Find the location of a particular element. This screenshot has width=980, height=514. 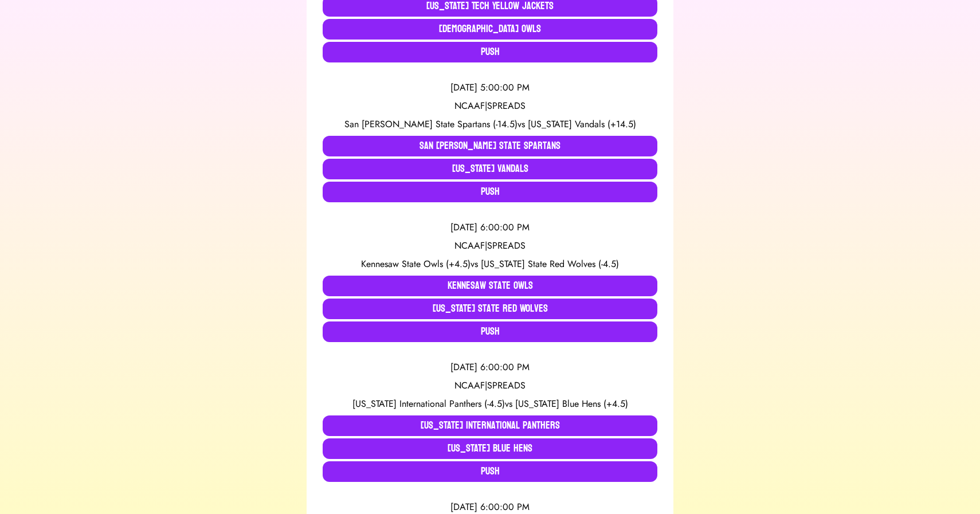

span: Kennesaw State Owls (+4.5) is located at coordinates (415, 263).